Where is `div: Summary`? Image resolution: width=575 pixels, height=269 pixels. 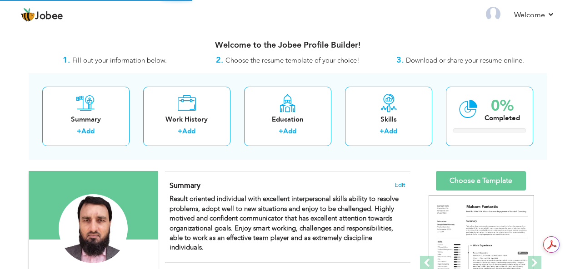
div: Summary is located at coordinates (86, 119).